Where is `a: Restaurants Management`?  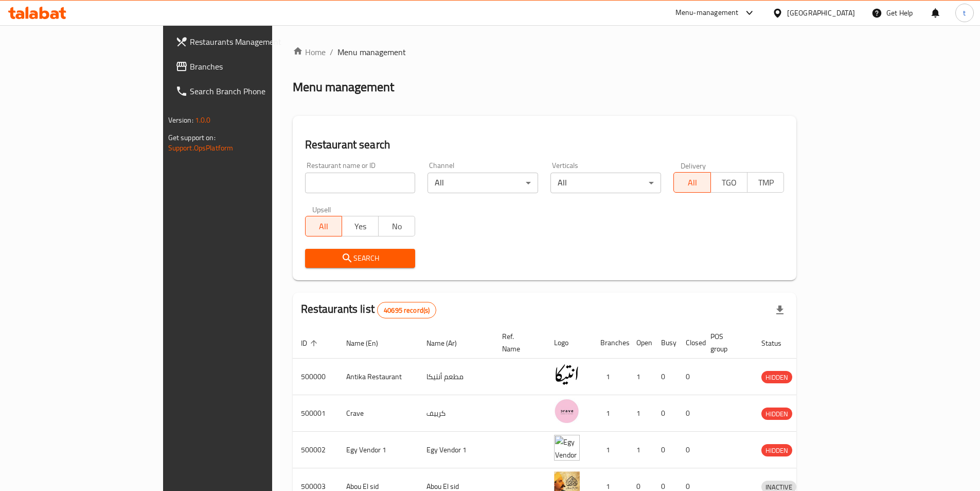
a: Restaurants Management is located at coordinates (247, 42).